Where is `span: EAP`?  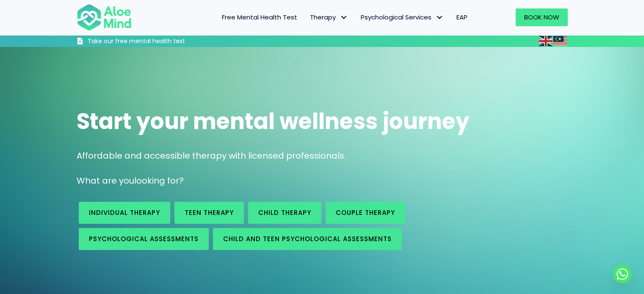
span: EAP is located at coordinates (462, 17).